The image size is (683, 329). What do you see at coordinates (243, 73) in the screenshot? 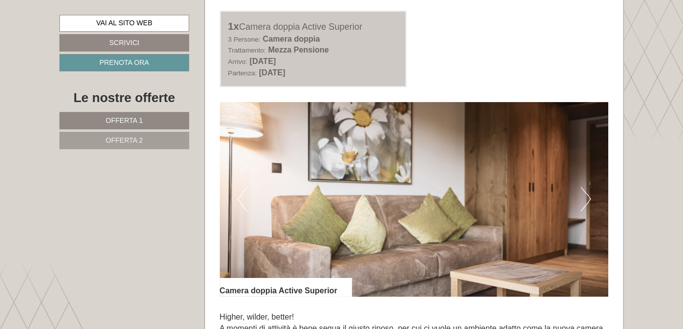
I see `small: Partenza:` at bounding box center [243, 73].